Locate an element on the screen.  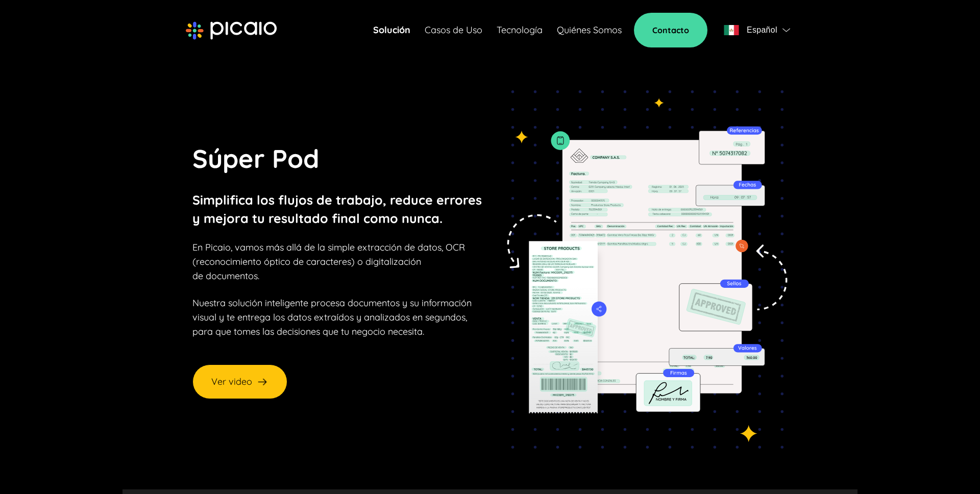
img: arrow-right is located at coordinates (263, 382).